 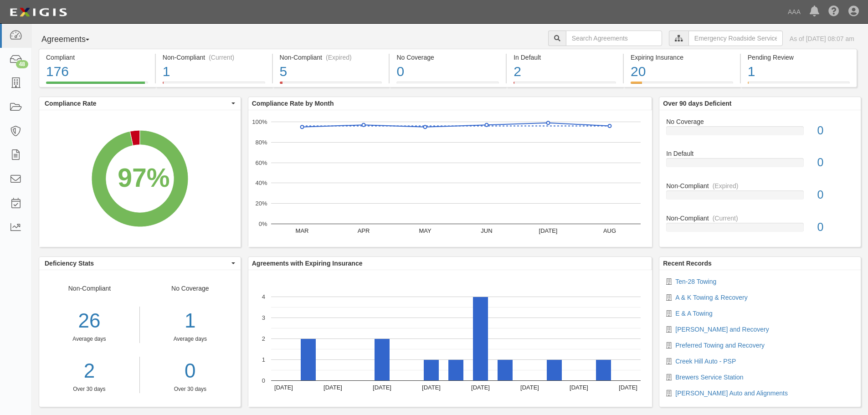 What do you see at coordinates (293, 104) in the screenshot?
I see `b: Compliance Rate by Month` at bounding box center [293, 104].